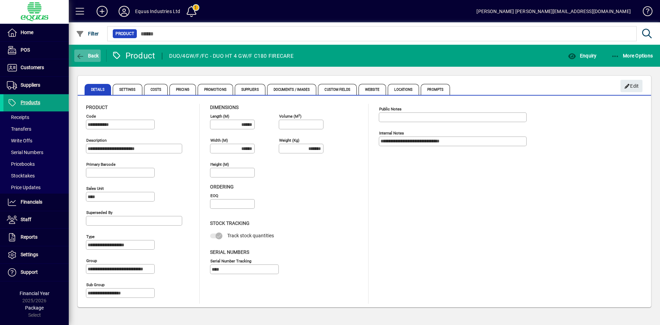 The image size is (660, 325). What do you see at coordinates (36, 187) in the screenshot?
I see `a: Price Updates` at bounding box center [36, 187].